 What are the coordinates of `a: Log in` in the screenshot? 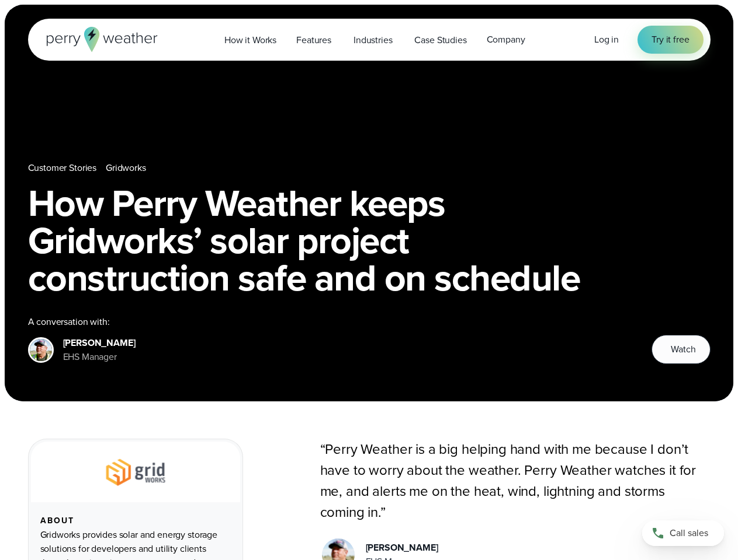 It's located at (606, 40).